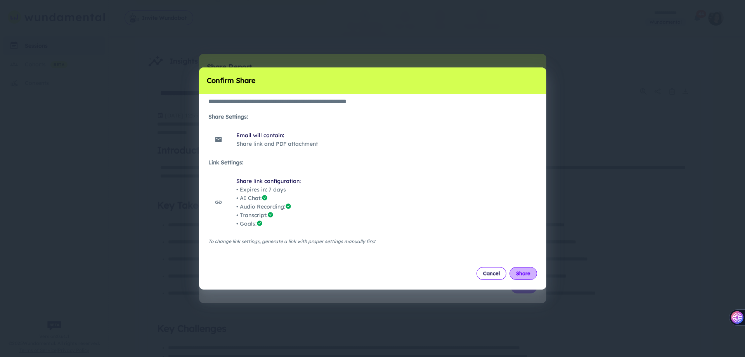 This screenshot has width=745, height=357. What do you see at coordinates (373, 81) in the screenshot?
I see `h2: Confirm Share` at bounding box center [373, 81].